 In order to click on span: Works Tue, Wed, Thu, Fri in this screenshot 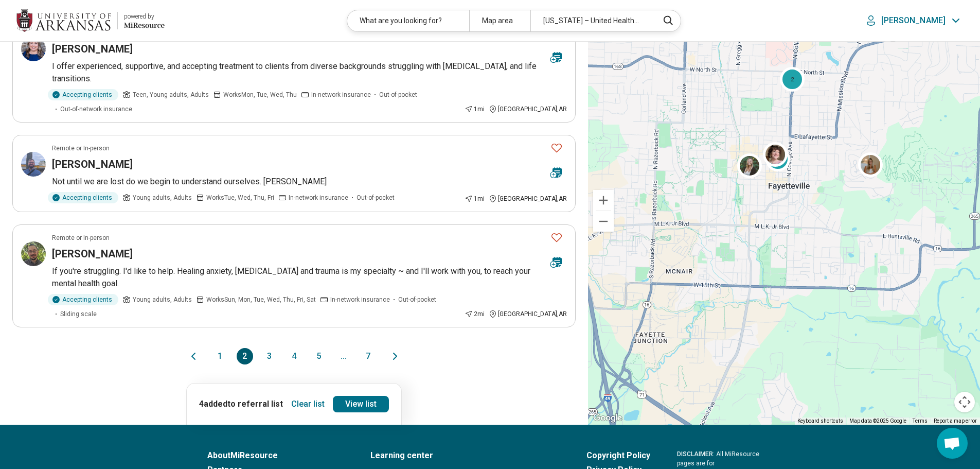, I will do `click(240, 197)`.